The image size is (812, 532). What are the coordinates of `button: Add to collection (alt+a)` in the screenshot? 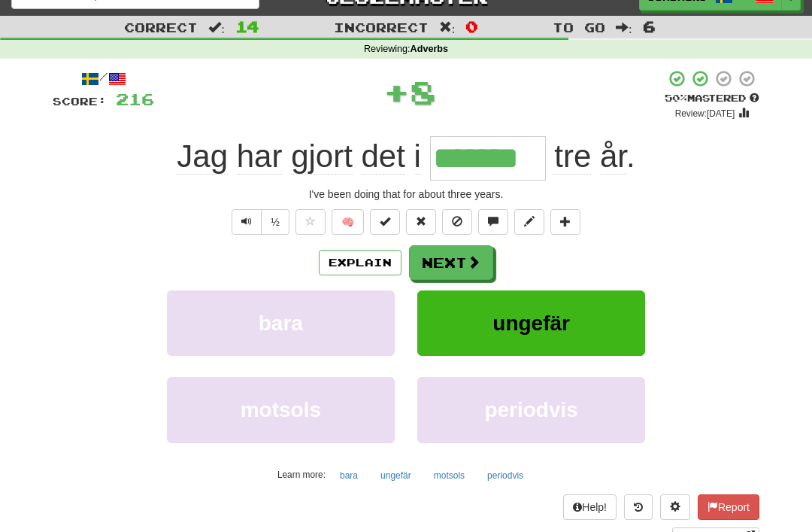 It's located at (565, 222).